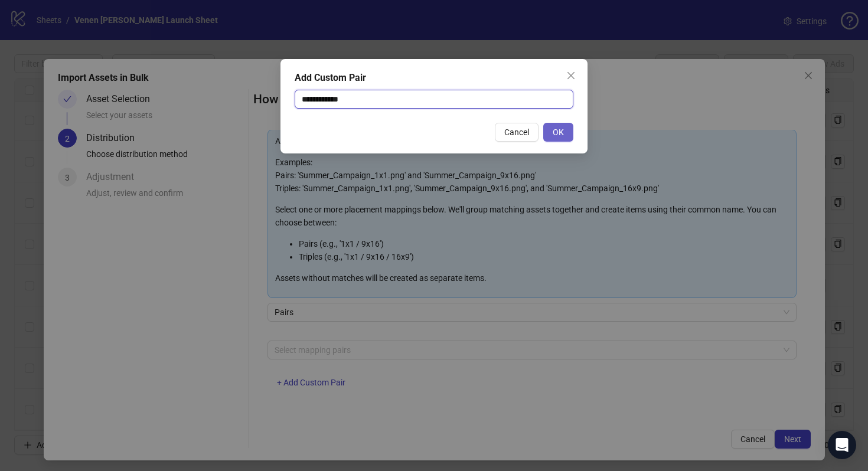  I want to click on button: Cancel, so click(517, 132).